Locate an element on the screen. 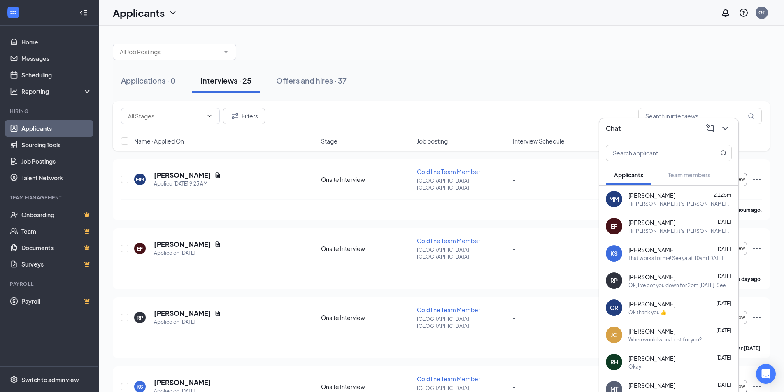  svg: ComposeMessage is located at coordinates (711, 128).